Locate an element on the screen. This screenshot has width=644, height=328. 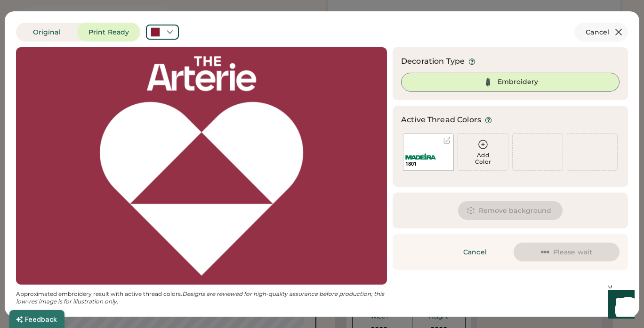
button: Remove background is located at coordinates (511, 211).